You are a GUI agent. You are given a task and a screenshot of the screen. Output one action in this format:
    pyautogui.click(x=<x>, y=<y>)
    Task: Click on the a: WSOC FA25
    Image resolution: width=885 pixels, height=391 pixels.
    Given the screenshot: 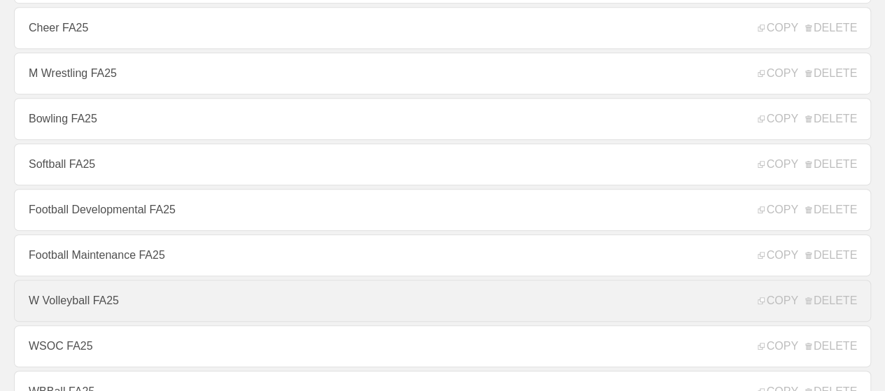 What is the action you would take?
    pyautogui.click(x=442, y=346)
    